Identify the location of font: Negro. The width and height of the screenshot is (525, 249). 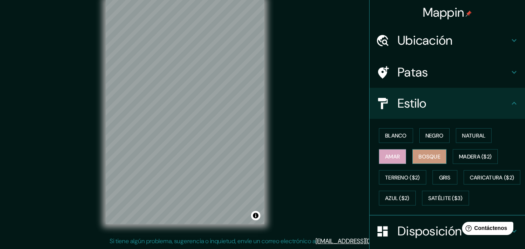
(435, 136).